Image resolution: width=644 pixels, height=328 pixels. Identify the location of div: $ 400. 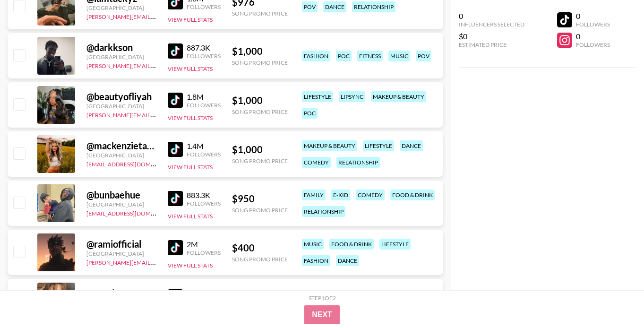
(260, 248).